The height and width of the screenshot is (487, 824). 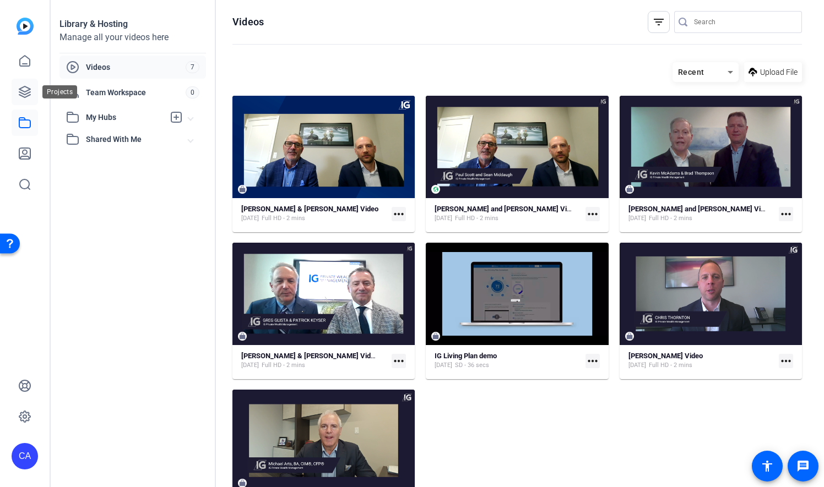 What do you see at coordinates (135, 67) in the screenshot?
I see `span: Videos` at bounding box center [135, 67].